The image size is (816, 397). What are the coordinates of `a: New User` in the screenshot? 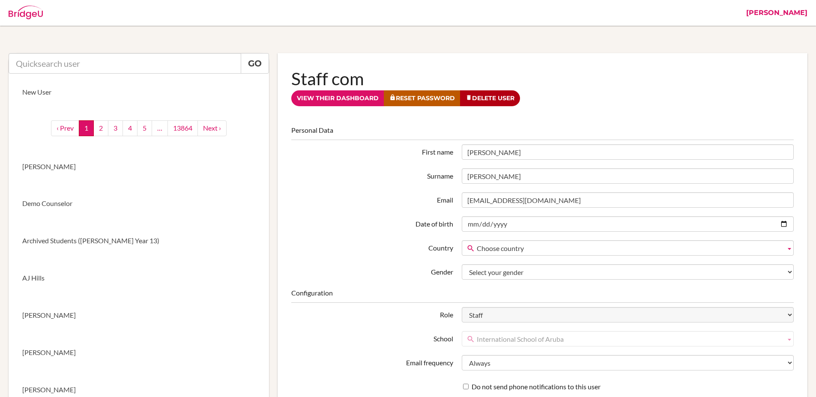 It's located at (139, 92).